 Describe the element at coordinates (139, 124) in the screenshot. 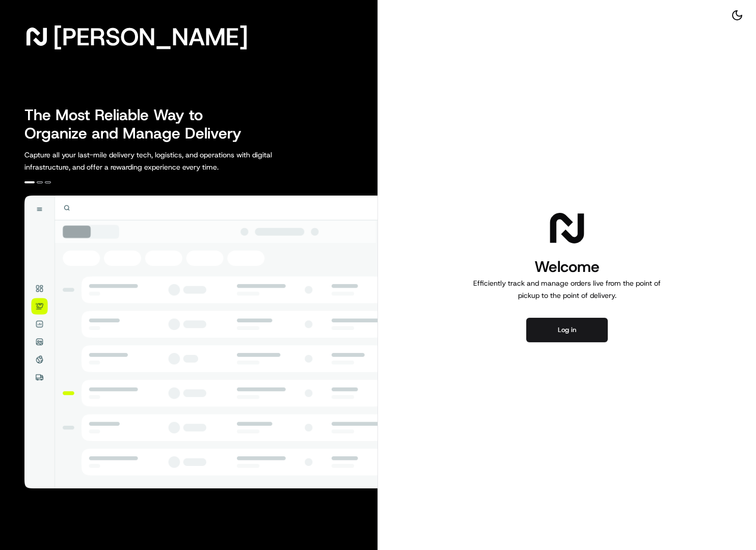

I see `h2: The Most Reliable Way to Organize and Manage Delivery` at that location.